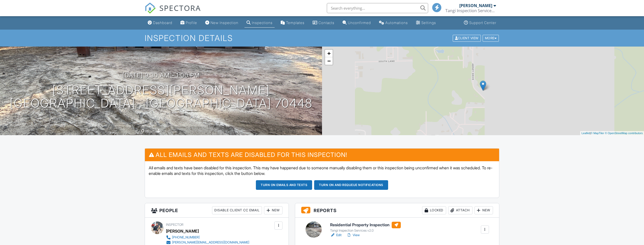 This screenshot has height=245, width=644. I want to click on div: Tangi Inspection Services v2.0, so click(365, 231).